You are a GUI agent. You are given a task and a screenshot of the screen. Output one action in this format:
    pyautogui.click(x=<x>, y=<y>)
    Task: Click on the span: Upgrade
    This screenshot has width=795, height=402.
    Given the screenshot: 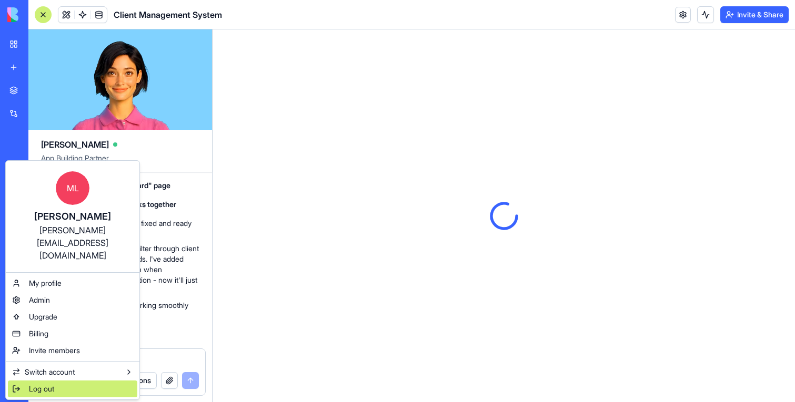 What is the action you would take?
    pyautogui.click(x=43, y=317)
    